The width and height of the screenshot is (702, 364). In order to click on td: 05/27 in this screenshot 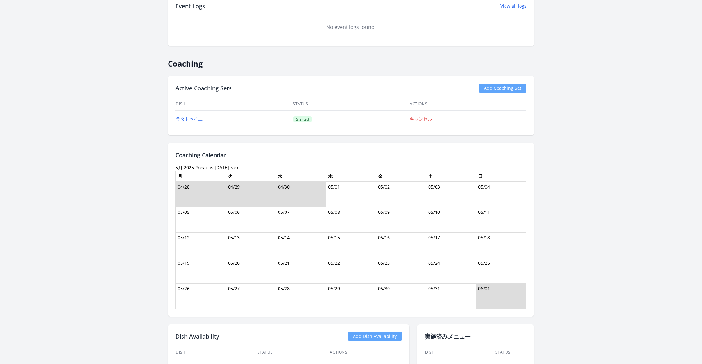, I will do `click(251, 296)`.